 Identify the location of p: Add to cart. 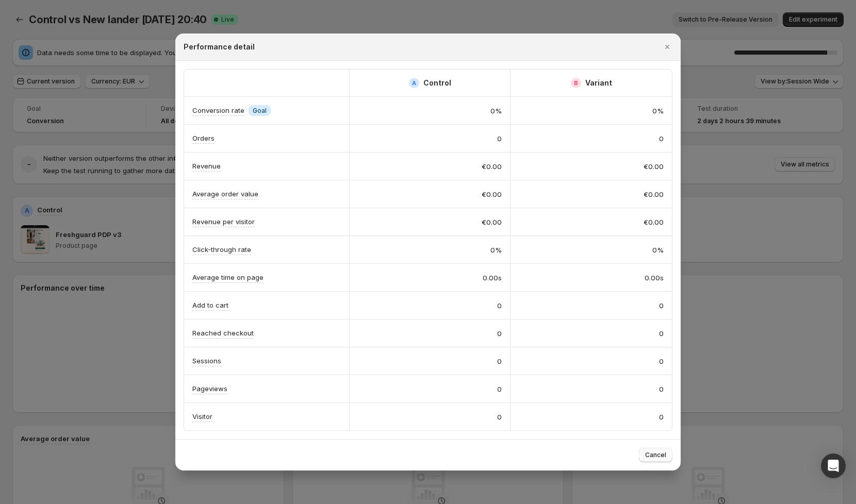
(210, 305).